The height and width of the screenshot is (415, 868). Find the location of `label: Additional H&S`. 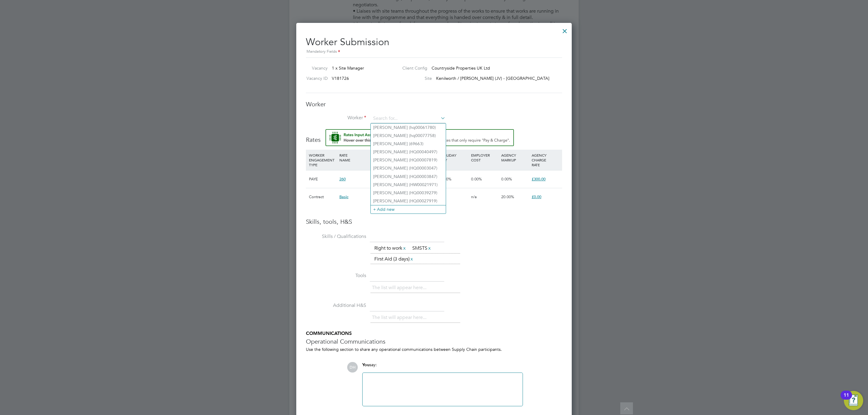

label: Additional H&S is located at coordinates (336, 305).